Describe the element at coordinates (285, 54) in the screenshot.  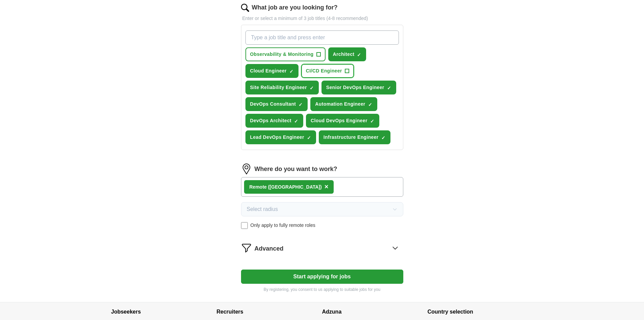
I see `button: Observability & Monitoring` at that location.